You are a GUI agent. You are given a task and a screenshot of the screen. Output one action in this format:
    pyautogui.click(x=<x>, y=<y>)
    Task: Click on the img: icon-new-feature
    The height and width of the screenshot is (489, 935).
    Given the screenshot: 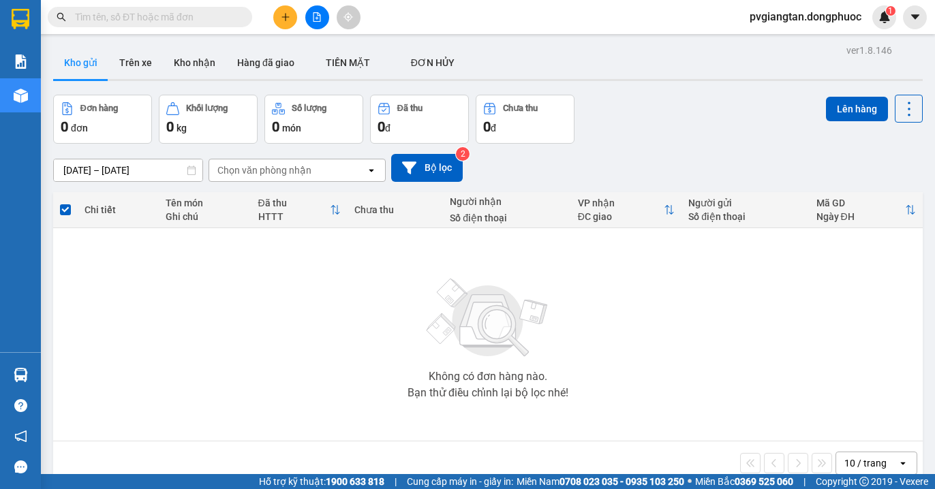 What is the action you would take?
    pyautogui.click(x=885, y=17)
    